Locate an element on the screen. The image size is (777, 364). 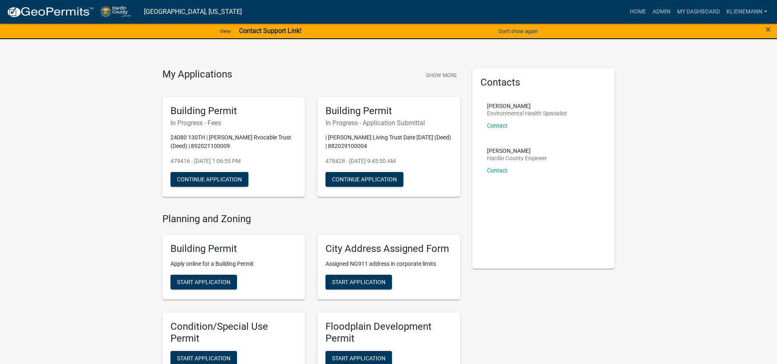
p: Apply online for a Building Permit is located at coordinates (234, 264).